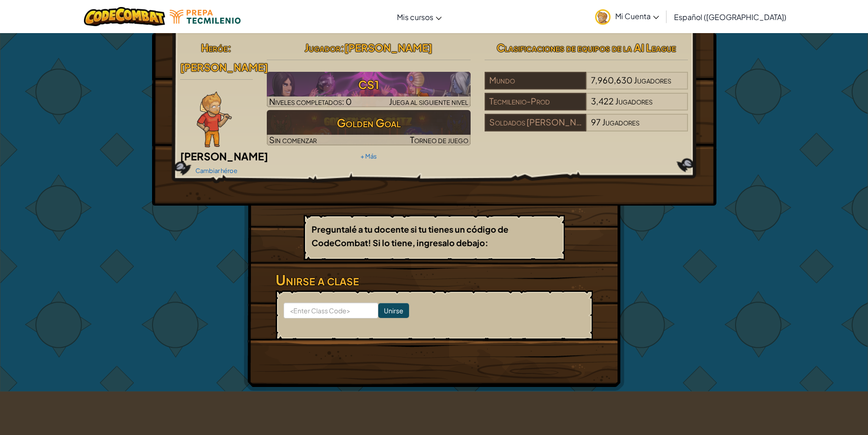 The image size is (868, 435). What do you see at coordinates (587, 86) in the screenshot?
I see `a: Mundo7,960,630Jugadores` at bounding box center [587, 86].